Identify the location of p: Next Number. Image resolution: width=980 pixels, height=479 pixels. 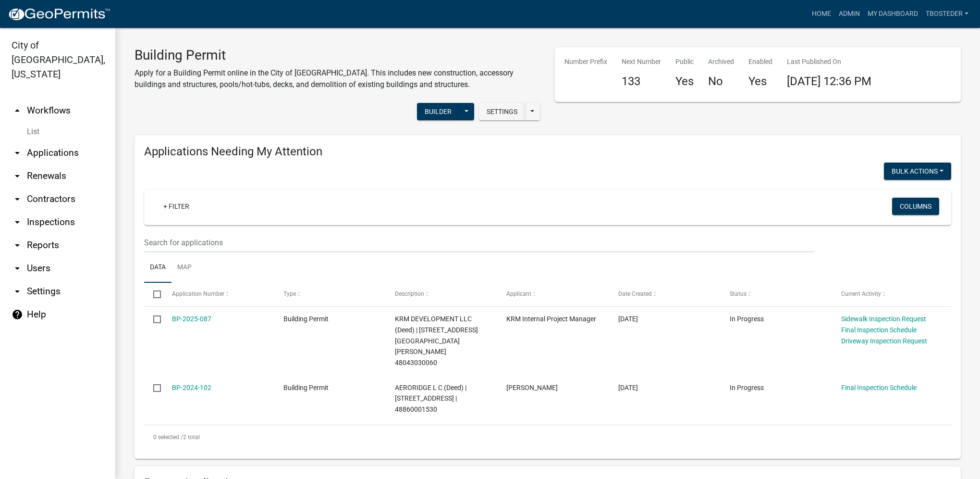
(641, 62).